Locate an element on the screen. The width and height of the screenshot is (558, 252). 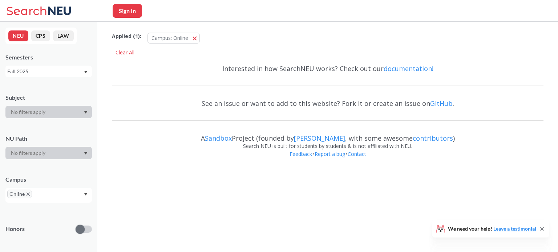
div: Interested in how SearchNEU works? Check out our is located at coordinates (328, 69).